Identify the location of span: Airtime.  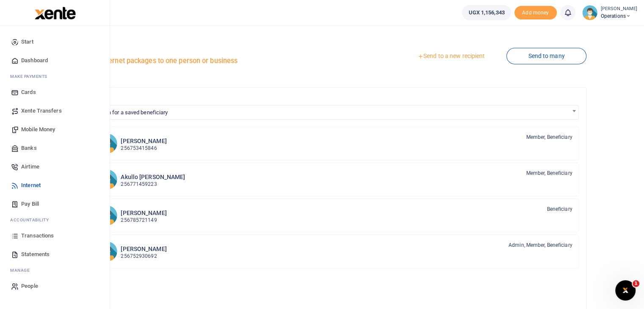
(30, 167).